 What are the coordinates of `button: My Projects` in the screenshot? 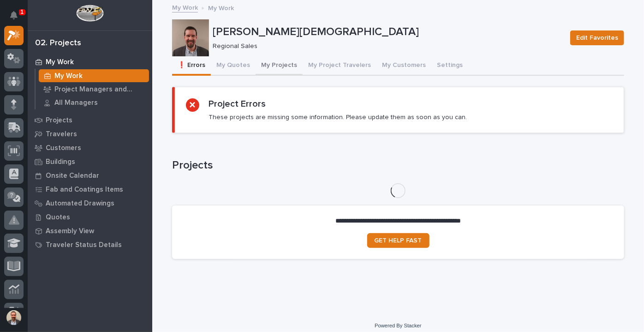 It's located at (279, 66).